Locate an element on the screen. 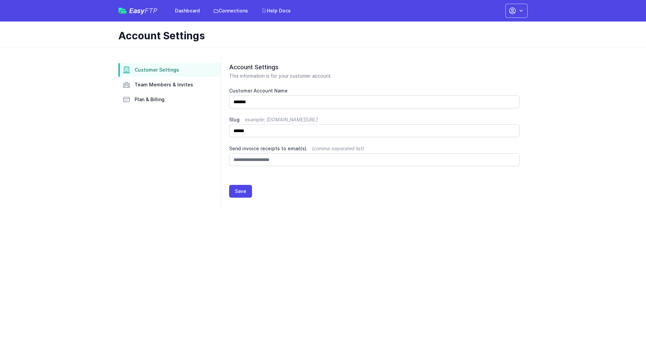 This screenshot has width=646, height=358. button: Save is located at coordinates (241, 192).